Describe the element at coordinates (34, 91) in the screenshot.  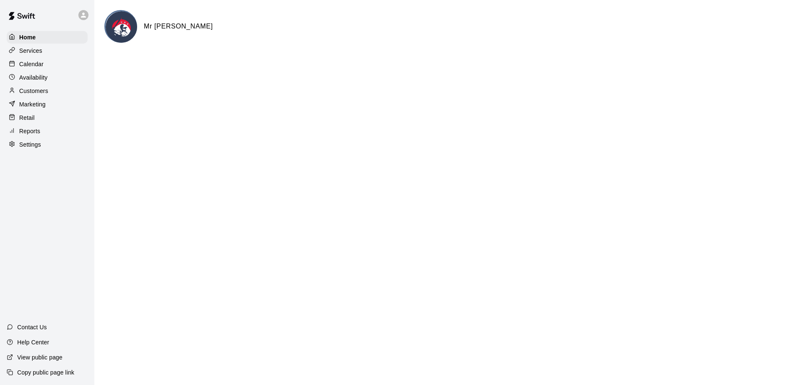
I see `p: Customers` at that location.